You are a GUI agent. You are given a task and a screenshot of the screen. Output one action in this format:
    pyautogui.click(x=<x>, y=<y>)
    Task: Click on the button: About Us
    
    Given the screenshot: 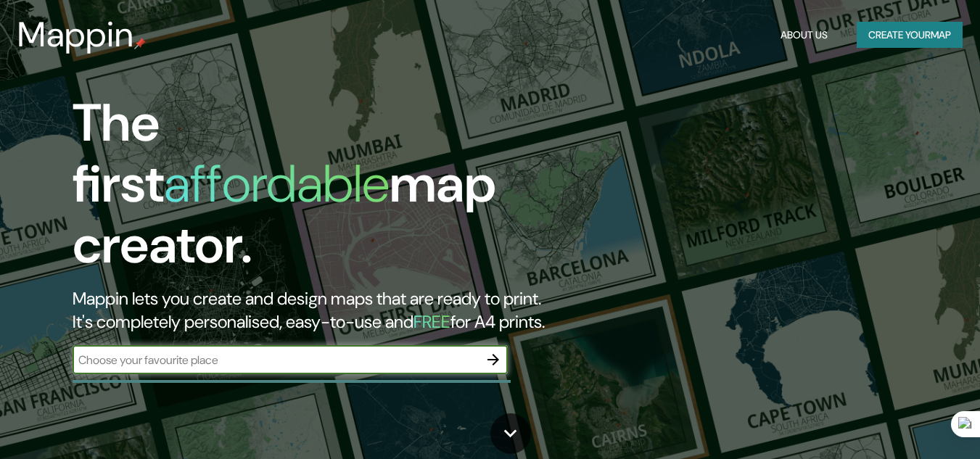 What is the action you would take?
    pyautogui.click(x=803, y=35)
    